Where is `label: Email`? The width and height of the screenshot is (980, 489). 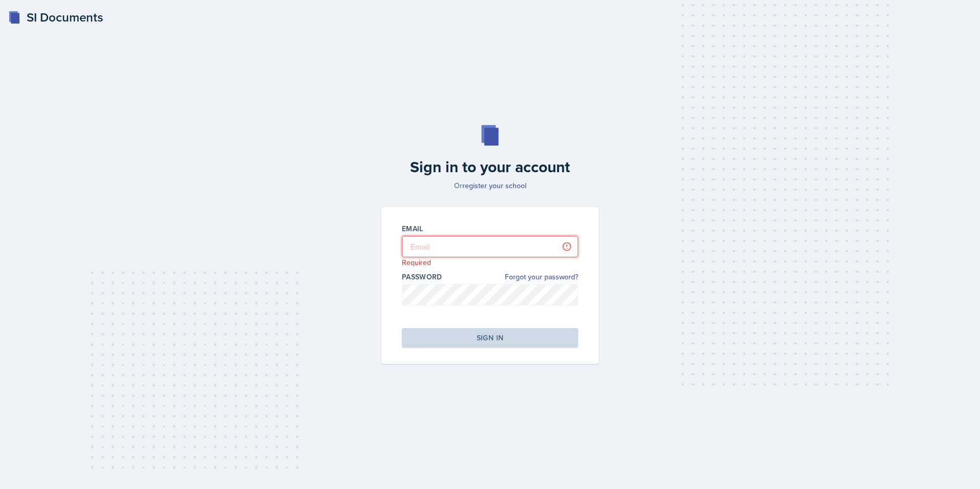
label: Email is located at coordinates (412, 229).